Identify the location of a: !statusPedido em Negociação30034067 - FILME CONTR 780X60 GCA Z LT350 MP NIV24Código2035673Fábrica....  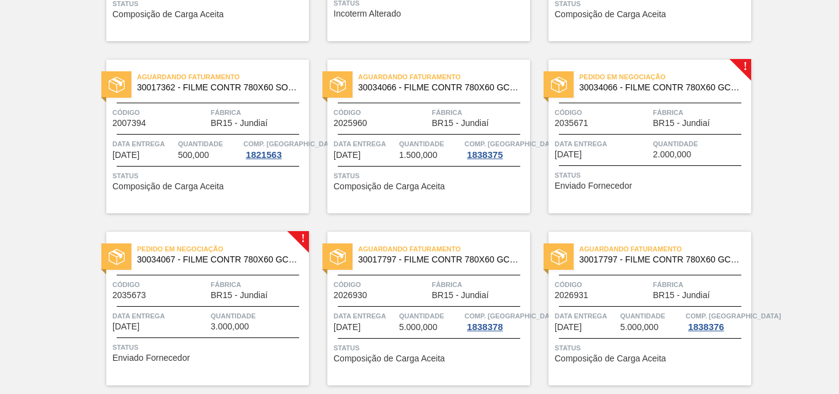
(198, 308).